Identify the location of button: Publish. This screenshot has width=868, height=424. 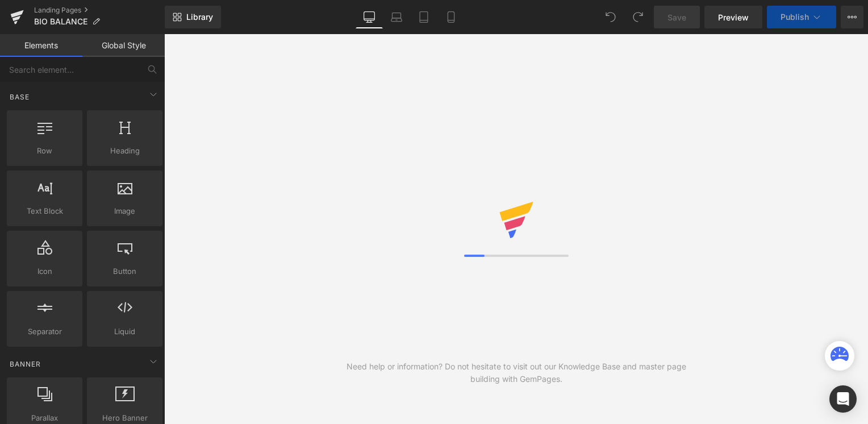
(802, 17).